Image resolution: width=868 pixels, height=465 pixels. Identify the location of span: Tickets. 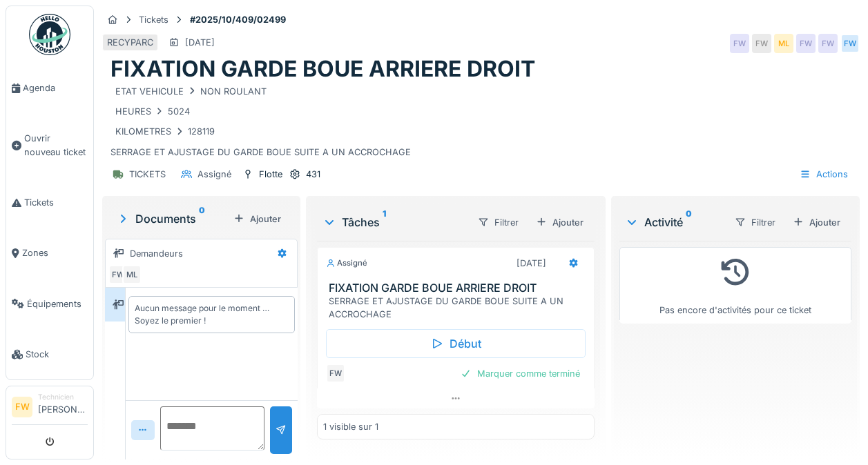
(56, 202).